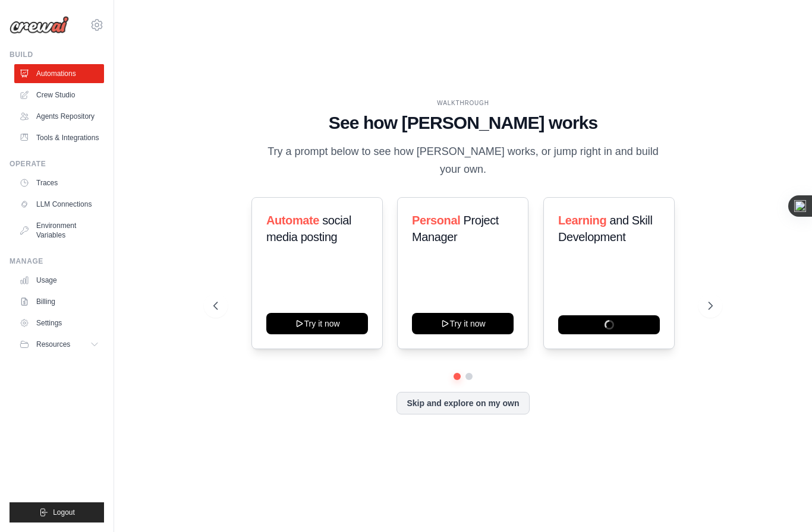  What do you see at coordinates (59, 280) in the screenshot?
I see `a: Usage` at bounding box center [59, 280].